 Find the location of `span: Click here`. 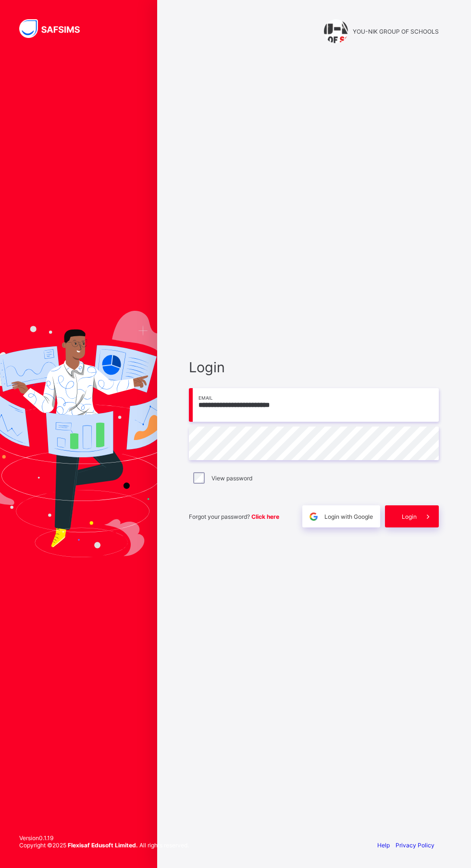

span: Click here is located at coordinates (266, 516).